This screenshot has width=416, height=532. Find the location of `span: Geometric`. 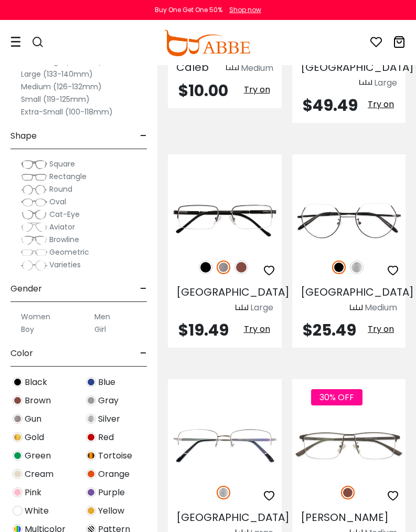

span: Geometric is located at coordinates (70, 252).